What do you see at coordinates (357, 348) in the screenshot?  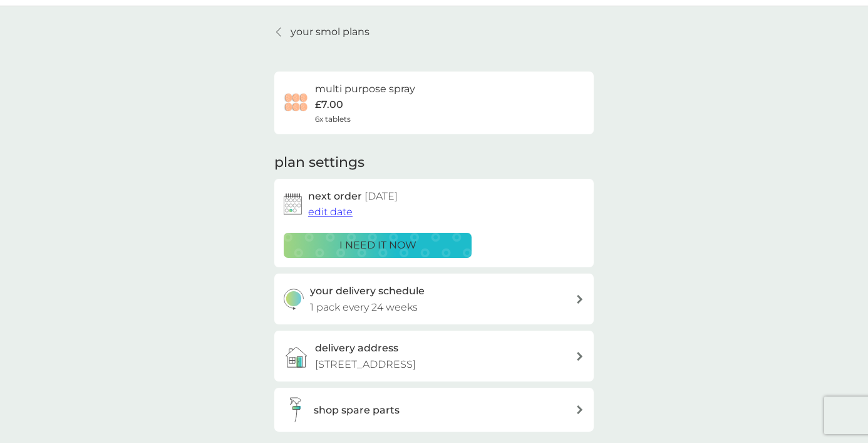 I see `h3: delivery address` at bounding box center [357, 348].